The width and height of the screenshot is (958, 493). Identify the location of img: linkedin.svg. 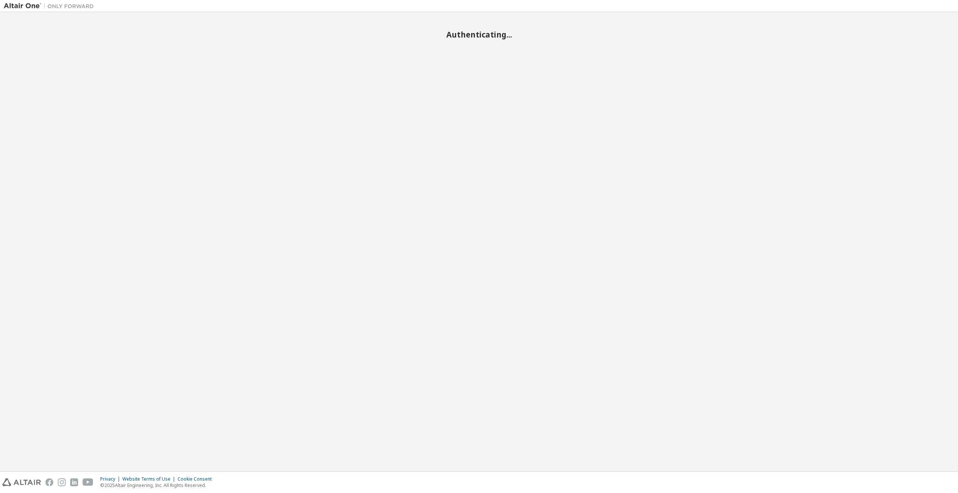
(74, 482).